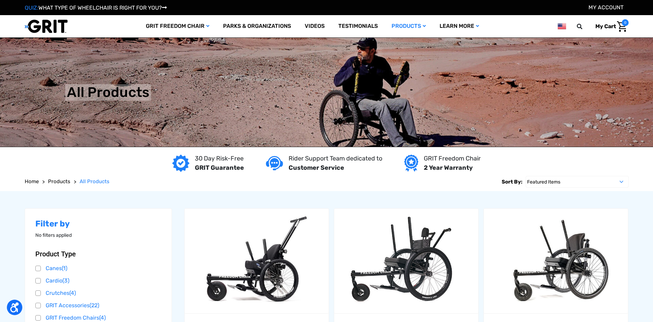 The height and width of the screenshot is (322, 653). What do you see at coordinates (94, 181) in the screenshot?
I see `span: All Products` at bounding box center [94, 181].